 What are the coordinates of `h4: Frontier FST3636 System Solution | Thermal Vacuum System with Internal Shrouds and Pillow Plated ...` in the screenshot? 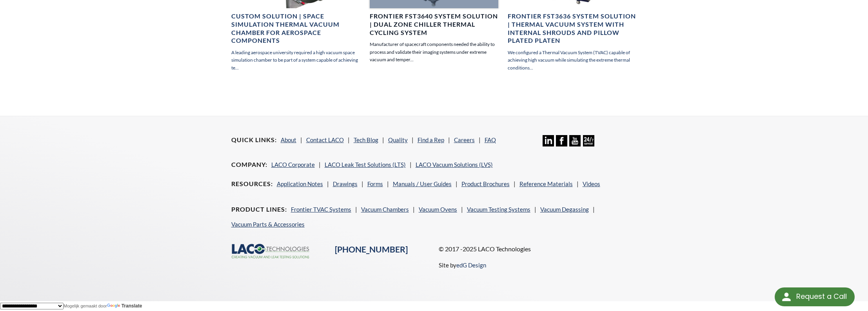 It's located at (572, 28).